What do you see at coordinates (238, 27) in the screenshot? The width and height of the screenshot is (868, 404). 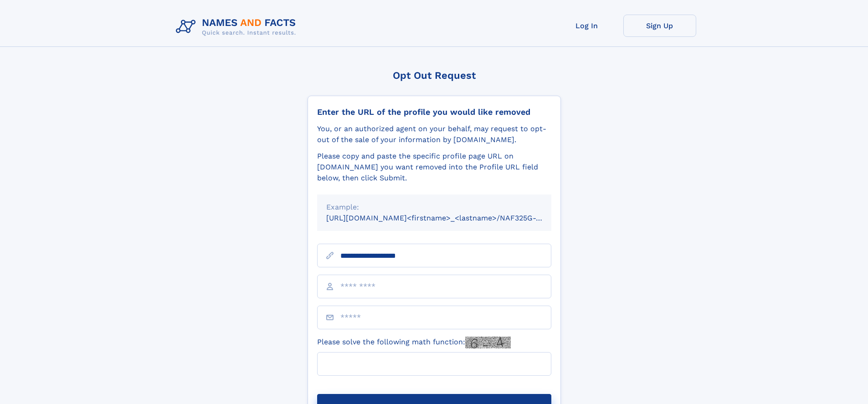 I see `img: Logo Names and Facts` at bounding box center [238, 27].